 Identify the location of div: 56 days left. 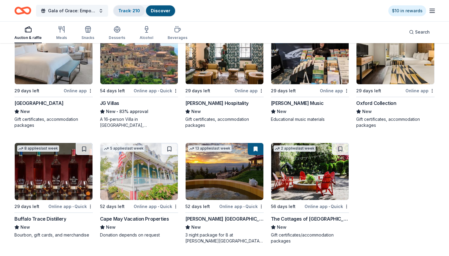
(283, 207).